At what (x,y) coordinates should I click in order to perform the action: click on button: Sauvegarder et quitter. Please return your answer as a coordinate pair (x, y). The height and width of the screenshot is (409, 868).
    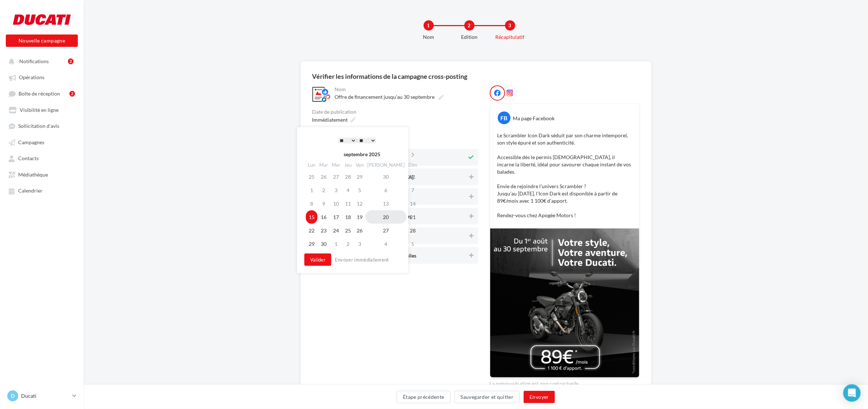
    Looking at the image, I should click on (487, 398).